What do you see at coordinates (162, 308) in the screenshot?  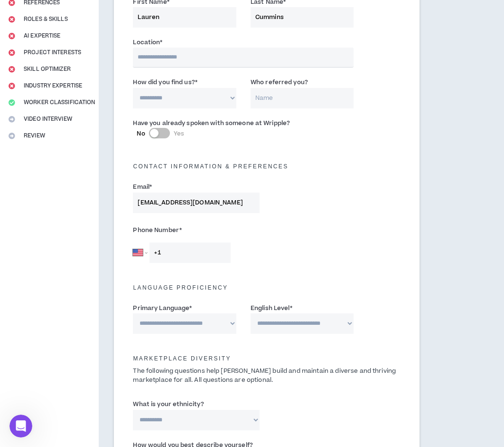 I see `label: Primary Language` at bounding box center [162, 308].